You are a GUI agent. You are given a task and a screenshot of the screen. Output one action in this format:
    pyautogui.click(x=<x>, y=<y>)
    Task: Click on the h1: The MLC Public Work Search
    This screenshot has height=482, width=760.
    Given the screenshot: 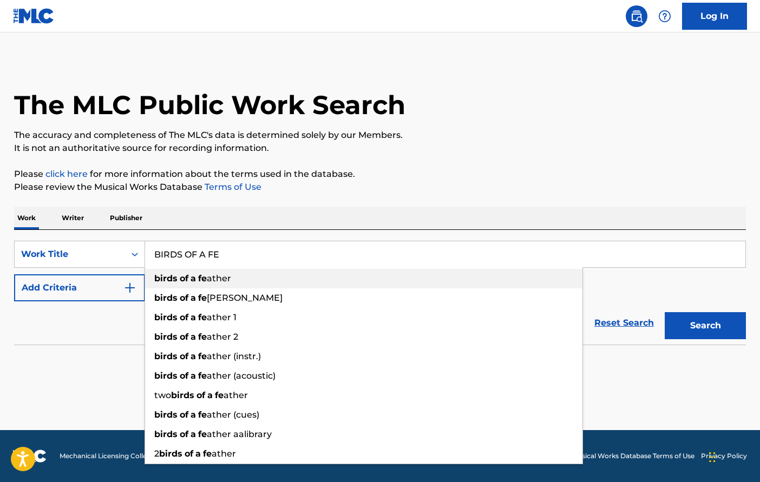 What is the action you would take?
    pyautogui.click(x=210, y=105)
    